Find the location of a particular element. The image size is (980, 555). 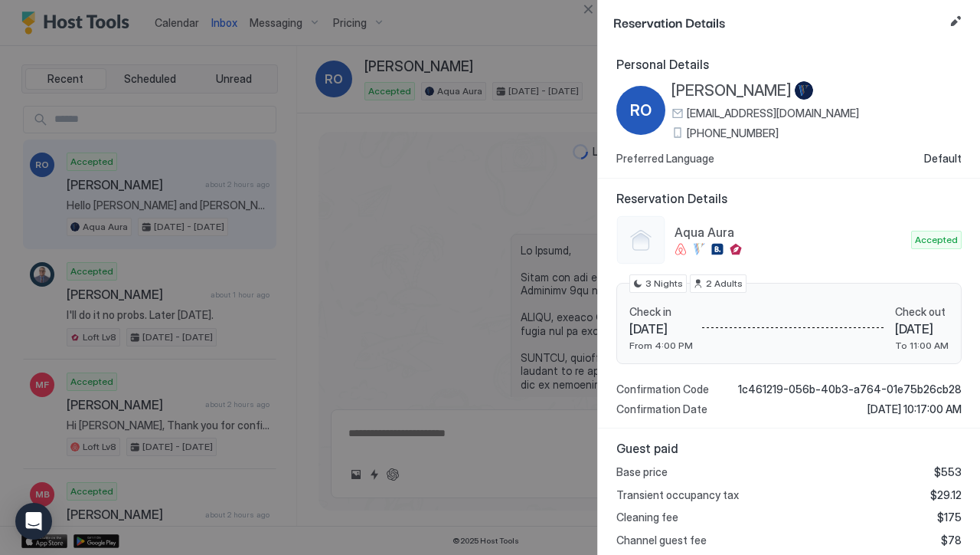

span: 3 Nights is located at coordinates (664, 283).